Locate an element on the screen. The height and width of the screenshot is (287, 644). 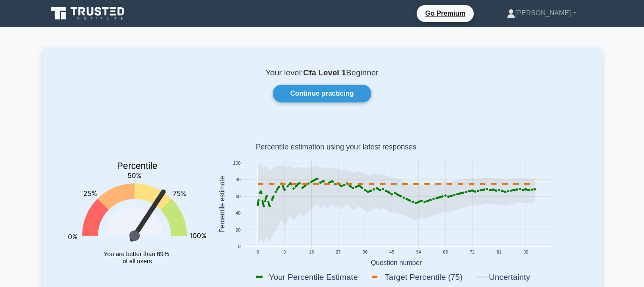
text: 72 is located at coordinates (472, 252).